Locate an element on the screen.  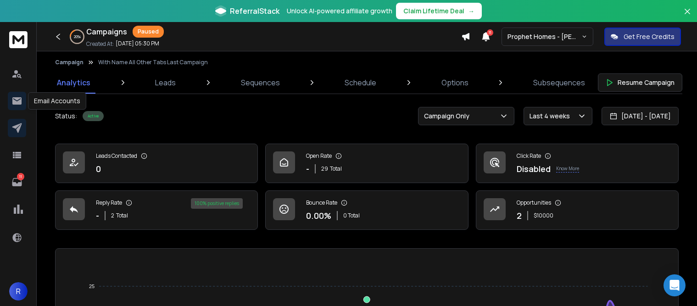
span: 29 is located at coordinates (324, 169).